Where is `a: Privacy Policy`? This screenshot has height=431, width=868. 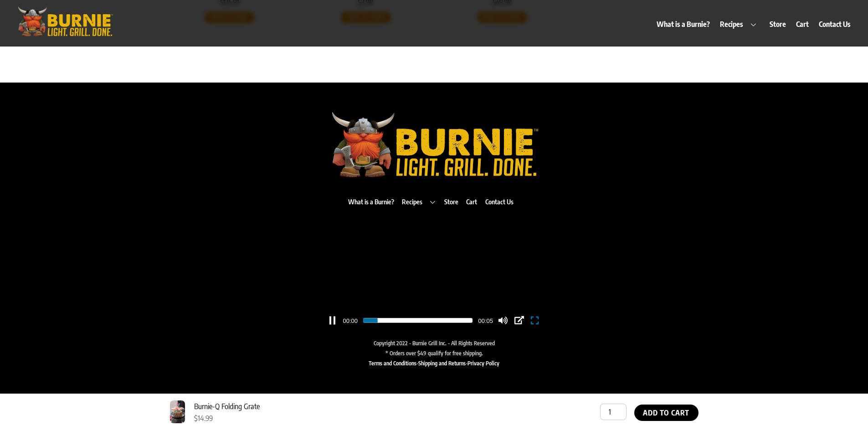 a: Privacy Policy is located at coordinates (484, 363).